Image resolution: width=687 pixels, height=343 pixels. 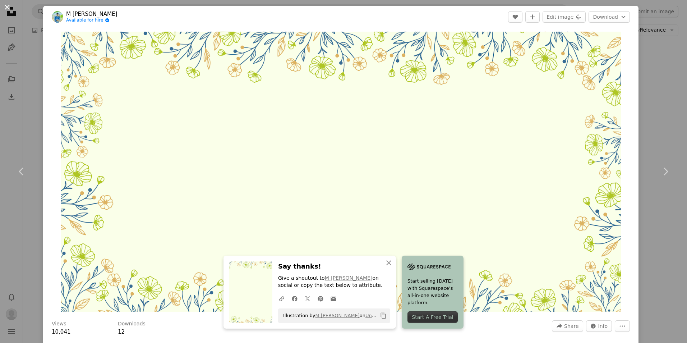 I want to click on img: Go to M Umar Farooq's profile, so click(x=57, y=17).